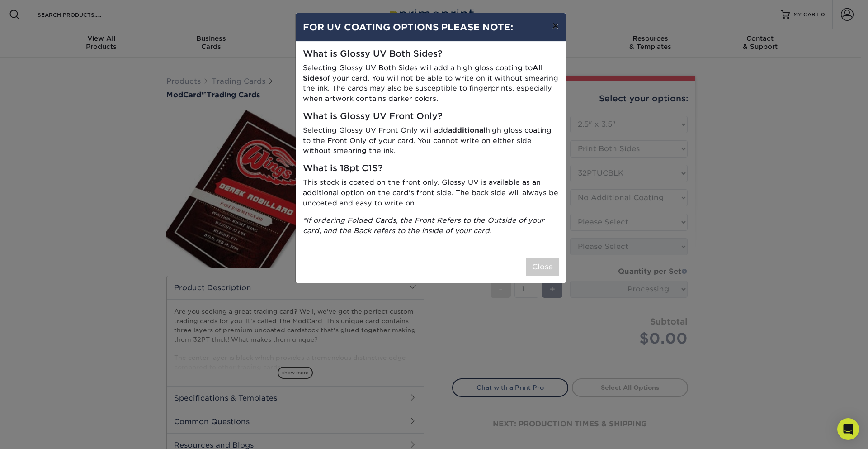 This screenshot has width=868, height=449. What do you see at coordinates (431, 27) in the screenshot?
I see `h4: FOR UV COATING OPTIONS PLEASE NOTE:` at bounding box center [431, 27].